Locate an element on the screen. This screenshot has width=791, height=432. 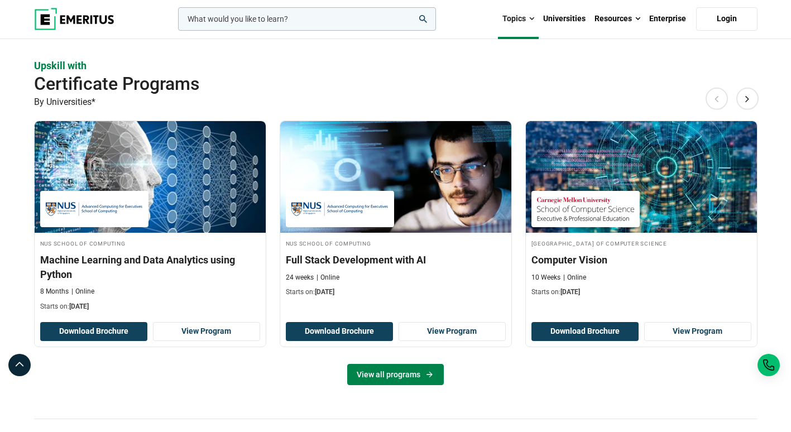
a: Coding Course by NUS School of Computing - September 30, 2025 NUS School of Computing NUS School ... is located at coordinates (396, 212).